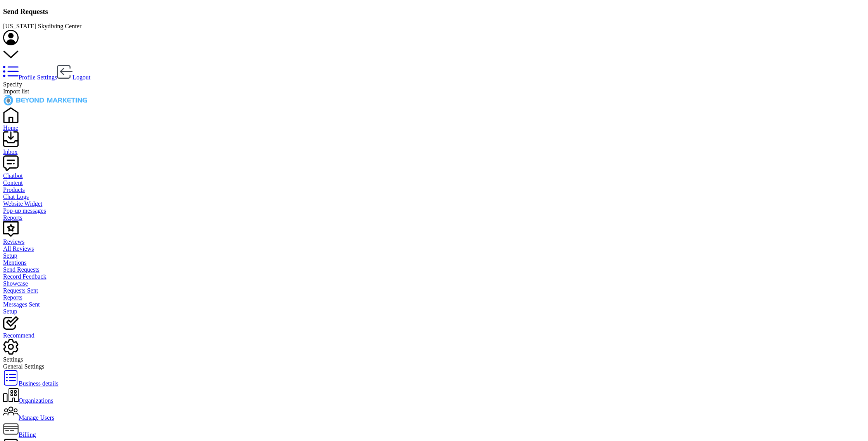 This screenshot has width=868, height=441. Describe the element at coordinates (434, 172) in the screenshot. I see `a: Chatbot` at that location.